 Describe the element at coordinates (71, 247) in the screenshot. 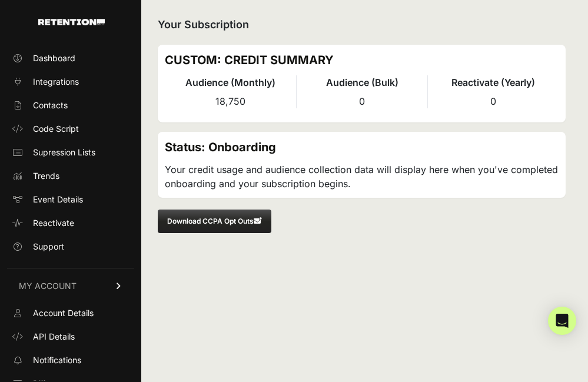

I see `a: Support` at that location.